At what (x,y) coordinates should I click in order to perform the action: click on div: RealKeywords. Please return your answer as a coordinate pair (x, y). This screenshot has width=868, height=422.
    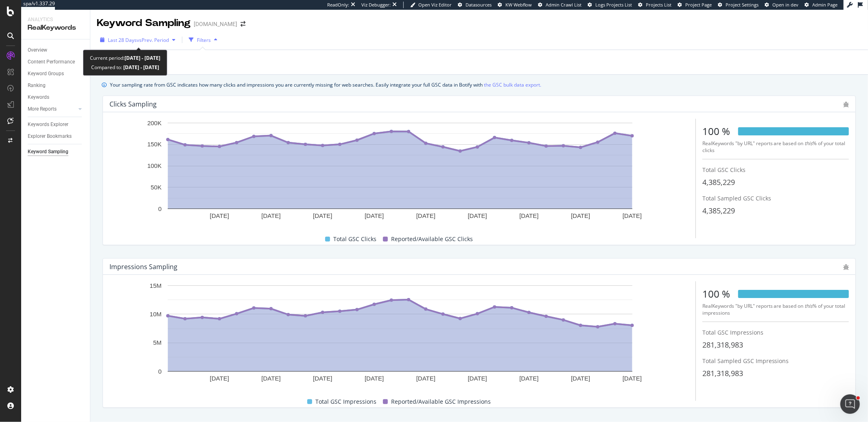
    Looking at the image, I should click on (56, 28).